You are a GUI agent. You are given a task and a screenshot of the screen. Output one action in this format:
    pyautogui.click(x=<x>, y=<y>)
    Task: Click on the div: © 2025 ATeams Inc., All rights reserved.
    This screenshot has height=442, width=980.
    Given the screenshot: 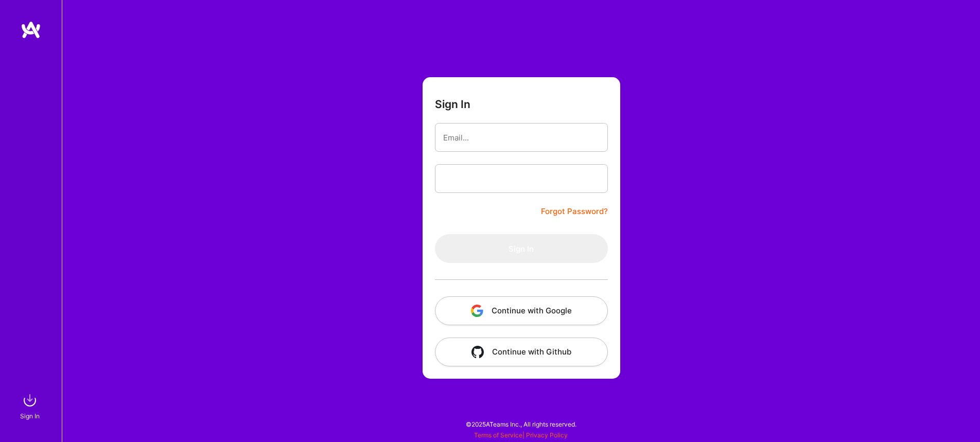 What is the action you would take?
    pyautogui.click(x=521, y=423)
    